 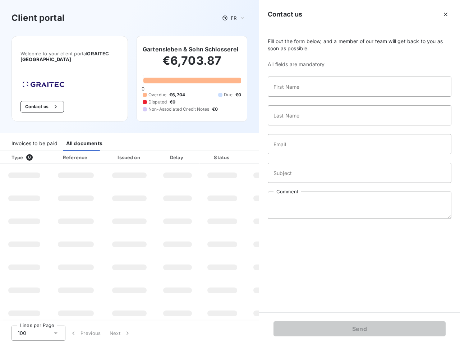 What do you see at coordinates (22, 333) in the screenshot?
I see `span: 100` at bounding box center [22, 333].